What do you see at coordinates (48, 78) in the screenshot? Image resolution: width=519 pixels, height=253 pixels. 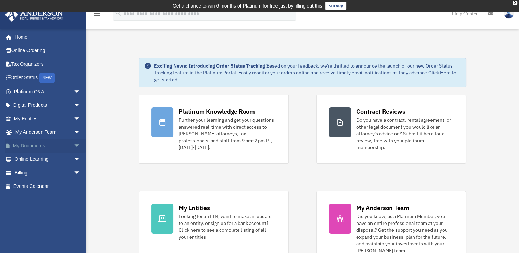 I see `a: Order StatusNEW` at bounding box center [48, 78].